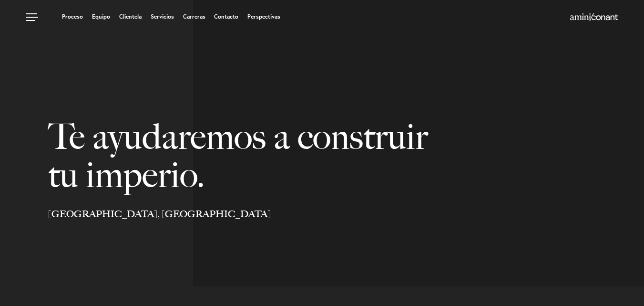 This screenshot has width=644, height=306. Describe the element at coordinates (226, 17) in the screenshot. I see `a: Contacto` at that location.